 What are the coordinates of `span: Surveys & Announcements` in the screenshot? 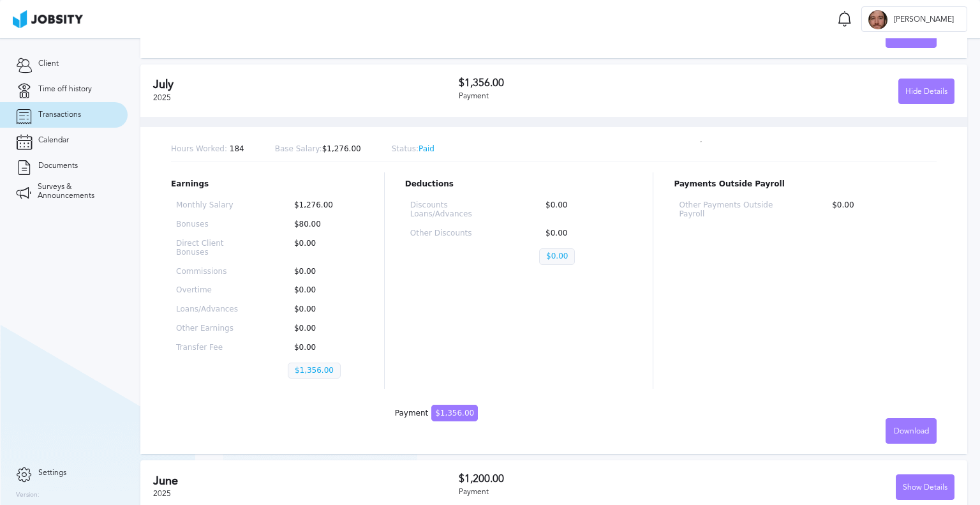 It's located at (75, 191).